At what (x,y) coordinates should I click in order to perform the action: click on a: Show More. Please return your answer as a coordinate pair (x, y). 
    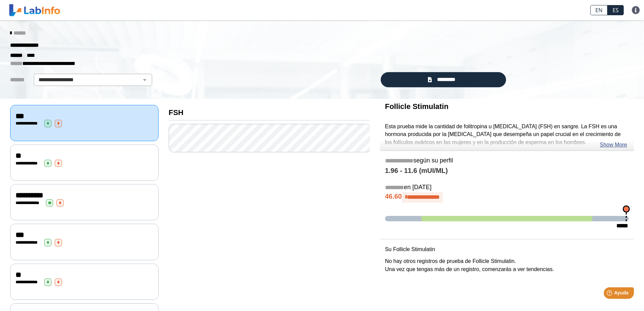
    Looking at the image, I should click on (613, 145).